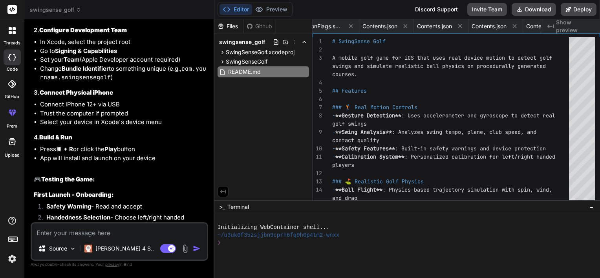 This screenshot has height=278, width=600. Describe the element at coordinates (271, 9) in the screenshot. I see `button: Preview` at that location.